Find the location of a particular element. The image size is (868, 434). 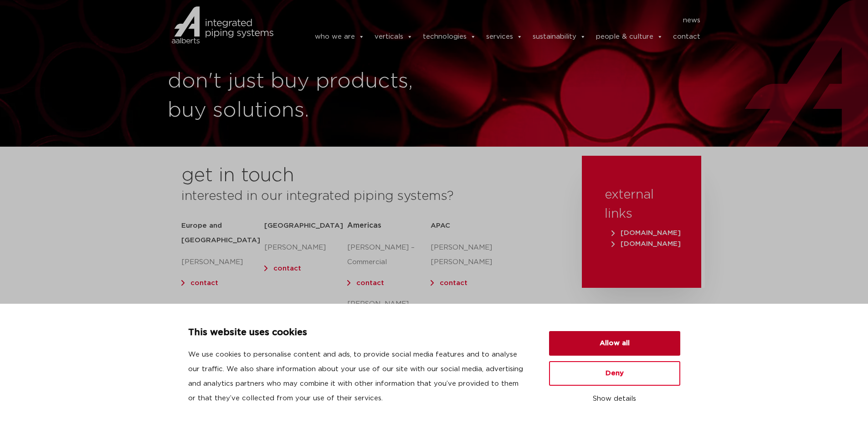

a: who we are is located at coordinates (340, 37).